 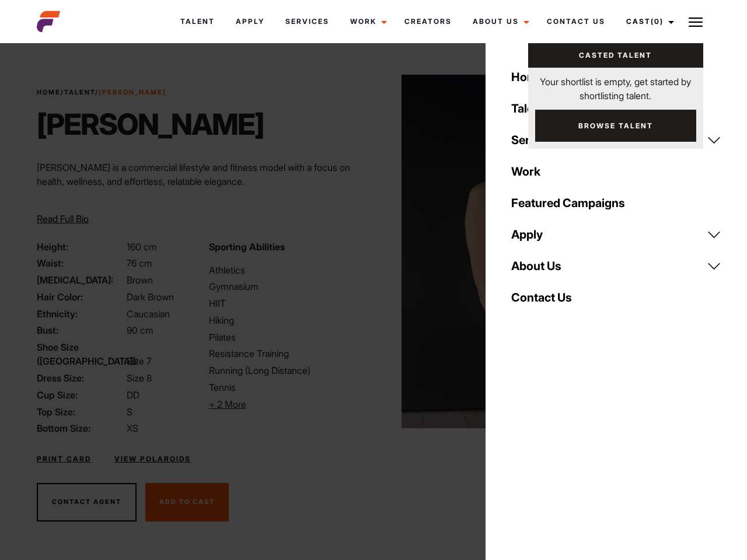 I want to click on a: Browse Talent, so click(x=615, y=125).